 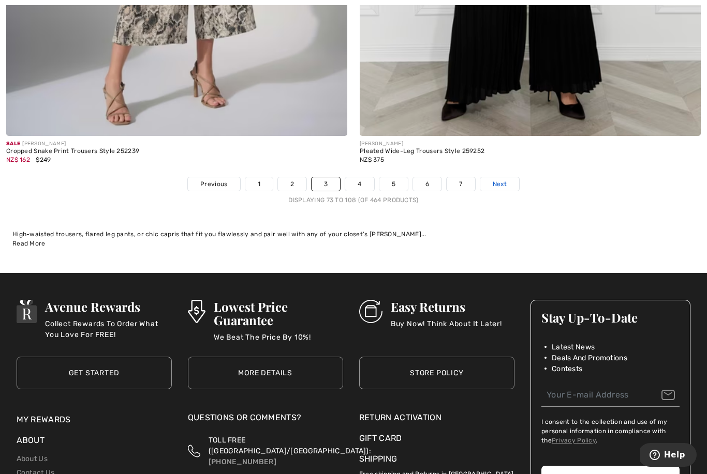 What do you see at coordinates (610, 395) in the screenshot?
I see `input: Your E-mail Address` at bounding box center [610, 395].